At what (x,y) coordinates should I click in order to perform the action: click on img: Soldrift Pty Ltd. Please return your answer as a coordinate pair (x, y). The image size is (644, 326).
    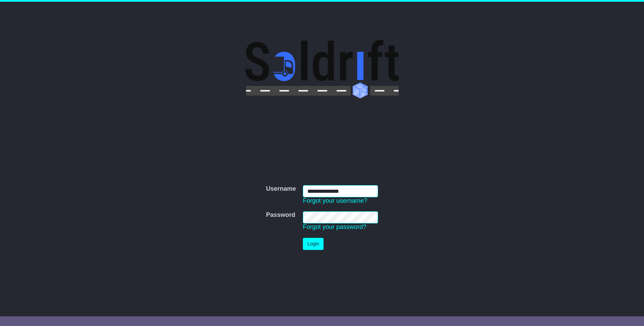
    Looking at the image, I should click on (322, 69).